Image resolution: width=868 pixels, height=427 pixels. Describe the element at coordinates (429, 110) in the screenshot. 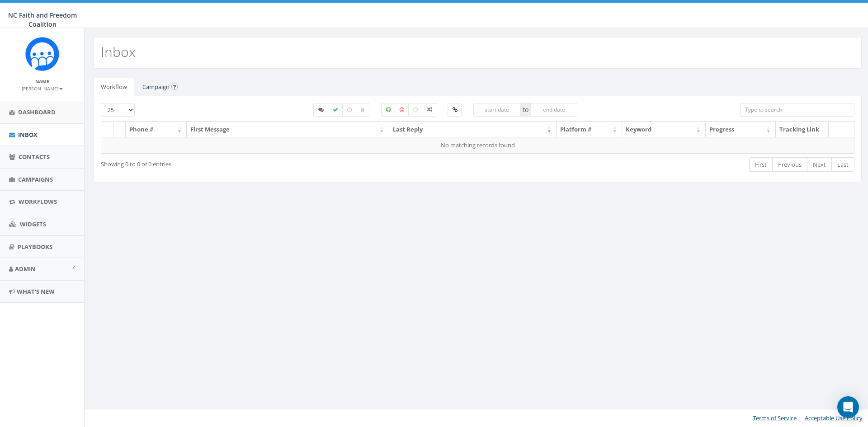

I see `label: Mixed` at that location.